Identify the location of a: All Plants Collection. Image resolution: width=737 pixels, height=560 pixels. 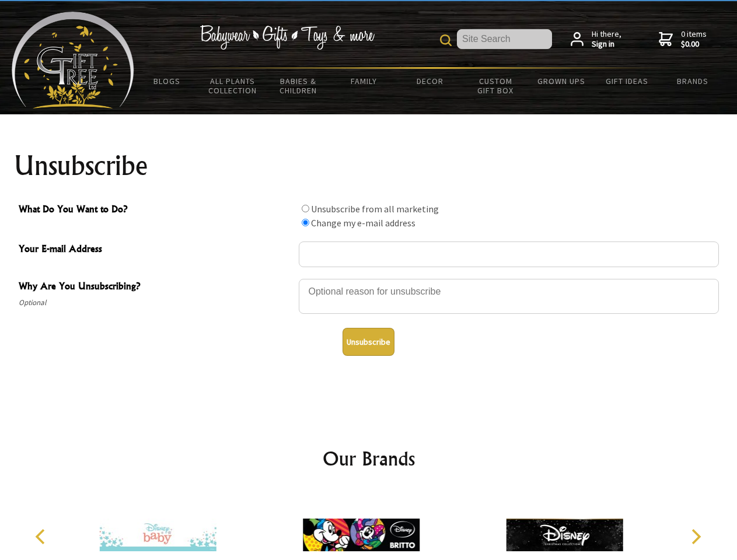
(233, 85).